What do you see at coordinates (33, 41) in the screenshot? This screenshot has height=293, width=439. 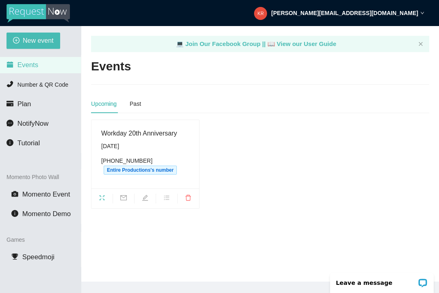 I see `button: plus-circleNew event` at bounding box center [33, 41].